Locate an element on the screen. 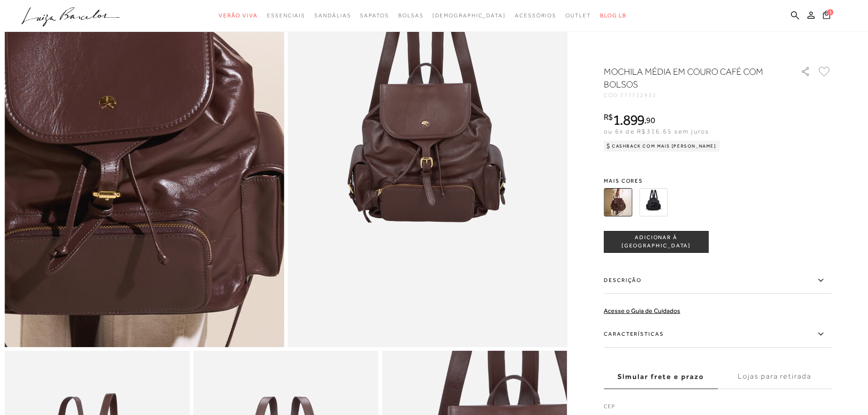 The height and width of the screenshot is (415, 868). label: Características is located at coordinates (718, 334).